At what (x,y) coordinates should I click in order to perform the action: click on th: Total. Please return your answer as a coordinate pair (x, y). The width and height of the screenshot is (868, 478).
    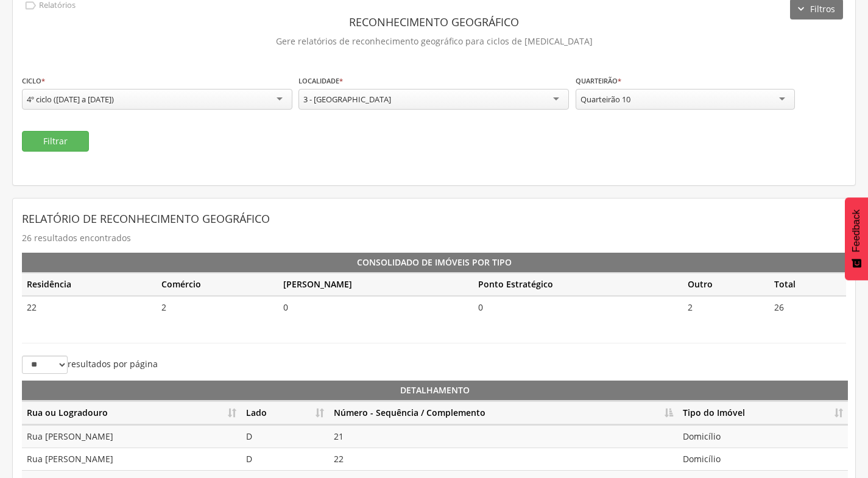
    Looking at the image, I should click on (807, 284).